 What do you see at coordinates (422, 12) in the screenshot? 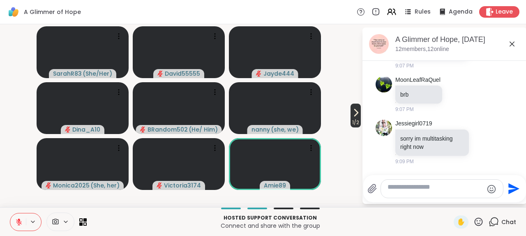
I see `span: Rules` at bounding box center [422, 12].